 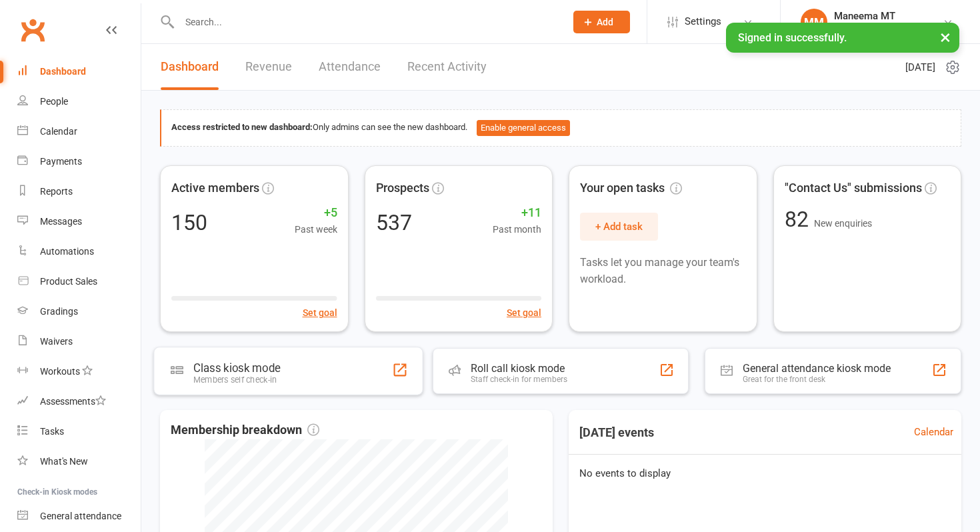 What do you see at coordinates (561, 128) in the screenshot?
I see `div: Only admins can see the new dashboard.` at bounding box center [561, 128].